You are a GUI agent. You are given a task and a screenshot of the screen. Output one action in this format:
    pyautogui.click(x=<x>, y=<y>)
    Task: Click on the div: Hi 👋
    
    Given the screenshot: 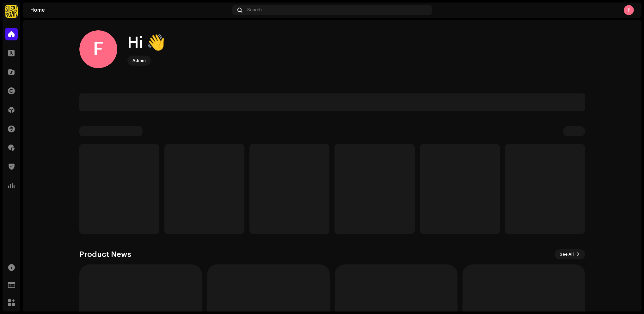 What is the action you would take?
    pyautogui.click(x=147, y=43)
    